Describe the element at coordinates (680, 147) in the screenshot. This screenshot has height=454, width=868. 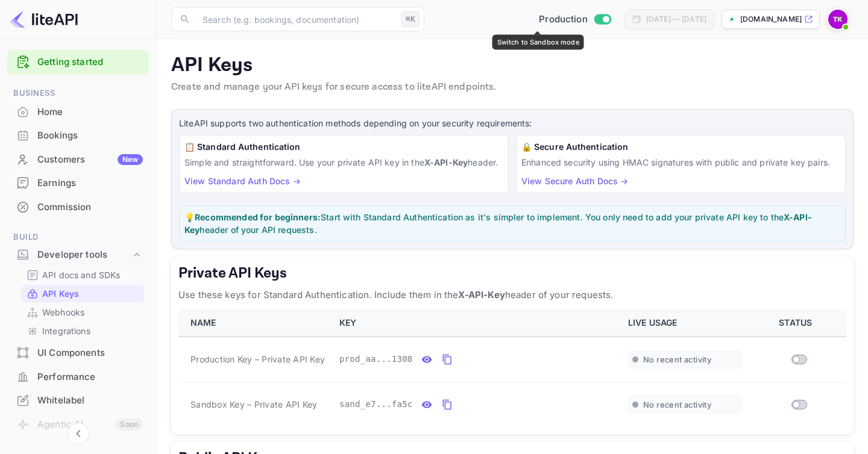
I see `h6: 🔒 Secure Authentication` at that location.